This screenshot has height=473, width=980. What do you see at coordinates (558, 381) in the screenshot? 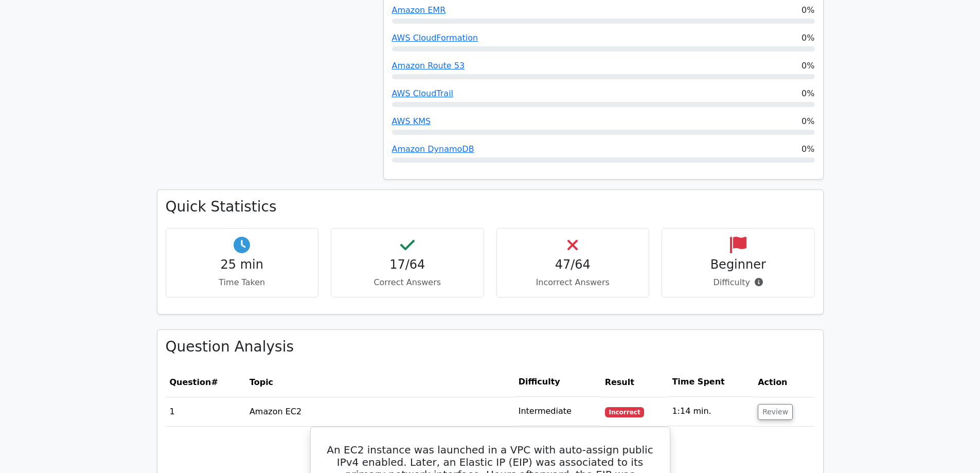
I see `th: Difficulty` at bounding box center [558, 381].